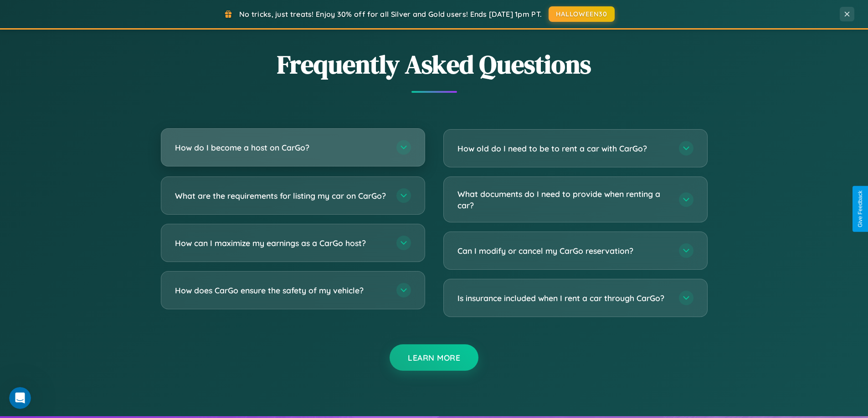  I want to click on h3: How does CarGo ensure the safety of my vehicle?, so click(281, 290).